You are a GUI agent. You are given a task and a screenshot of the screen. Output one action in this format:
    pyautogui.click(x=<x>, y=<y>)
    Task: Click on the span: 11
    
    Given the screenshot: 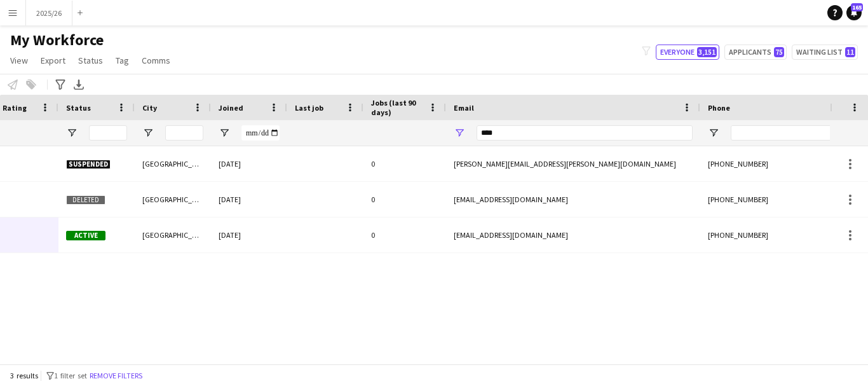 What is the action you would take?
    pyautogui.click(x=851, y=52)
    